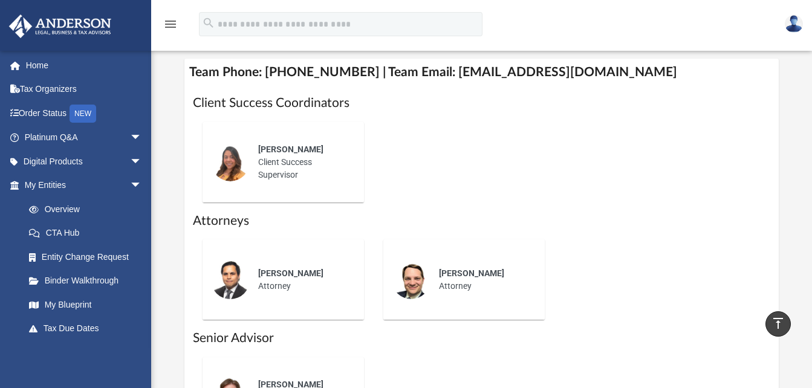 The width and height of the screenshot is (812, 388). What do you see at coordinates (85, 305) in the screenshot?
I see `a: My Blueprint` at bounding box center [85, 305].